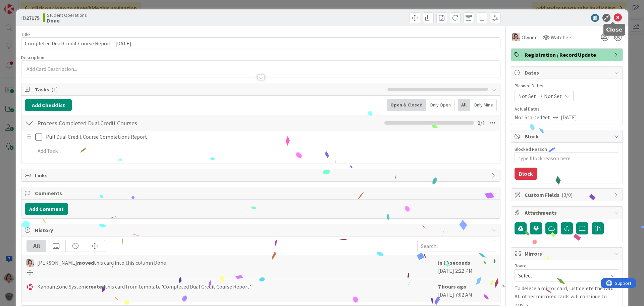 This screenshot has width=644, height=306. What do you see at coordinates (85, 263) in the screenshot?
I see `b: moved` at bounding box center [85, 263].